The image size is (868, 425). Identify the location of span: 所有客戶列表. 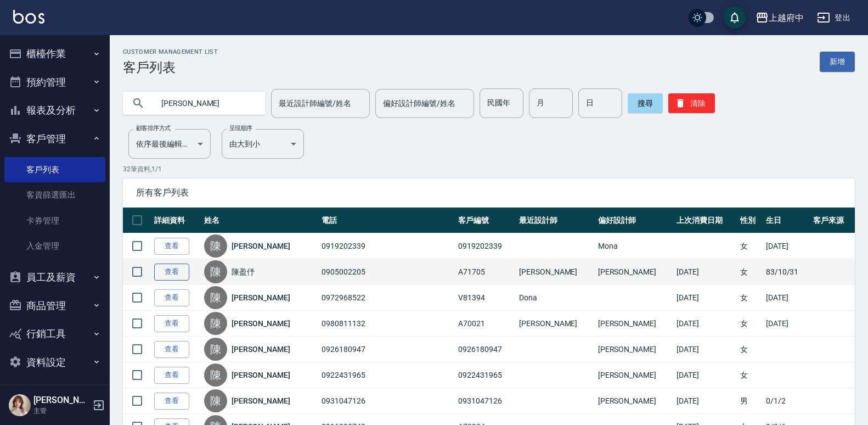
(489, 193).